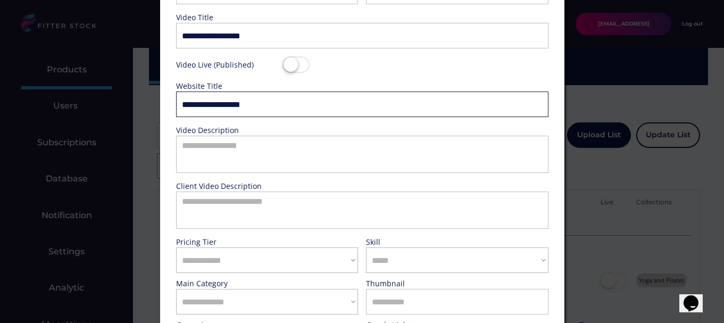 This screenshot has width=724, height=323. I want to click on div: Main Category, so click(229, 283).